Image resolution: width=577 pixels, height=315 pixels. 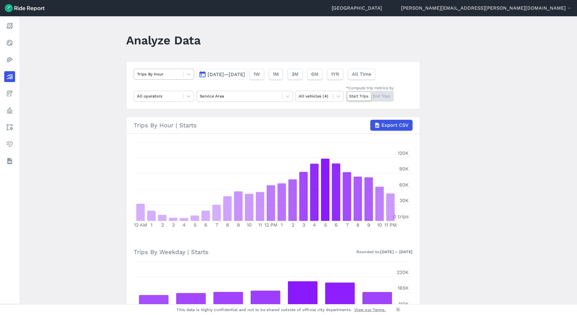 What do you see at coordinates (402, 272) in the screenshot?
I see `tspan: 220K` at bounding box center [402, 272].